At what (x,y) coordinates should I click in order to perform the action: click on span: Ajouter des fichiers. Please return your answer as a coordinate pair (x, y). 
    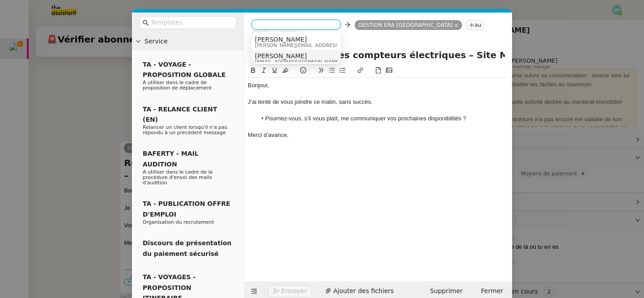
    Looking at the image, I should click on (363, 291).